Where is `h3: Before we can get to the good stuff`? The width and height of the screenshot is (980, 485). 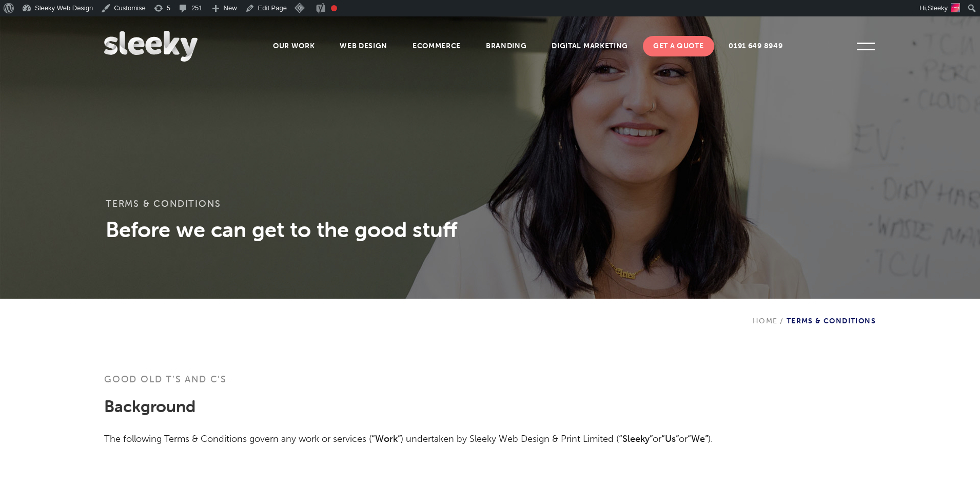 h3: Before we can get to the good stuff is located at coordinates (490, 230).